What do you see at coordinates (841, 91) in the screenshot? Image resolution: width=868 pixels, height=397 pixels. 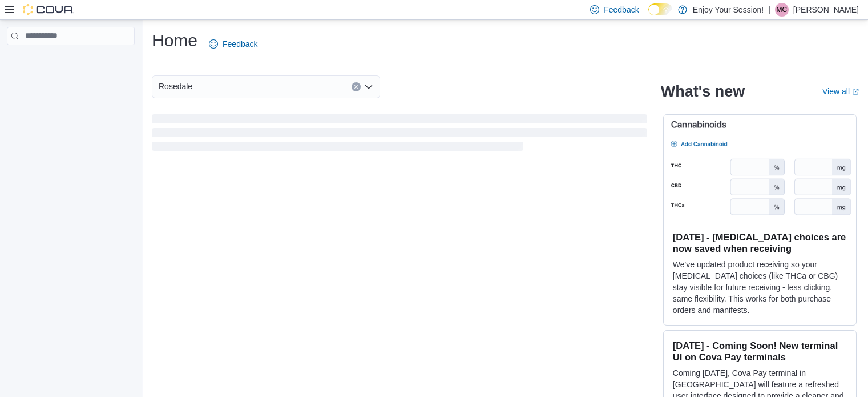 I see `a: View allExternal link` at bounding box center [841, 91].